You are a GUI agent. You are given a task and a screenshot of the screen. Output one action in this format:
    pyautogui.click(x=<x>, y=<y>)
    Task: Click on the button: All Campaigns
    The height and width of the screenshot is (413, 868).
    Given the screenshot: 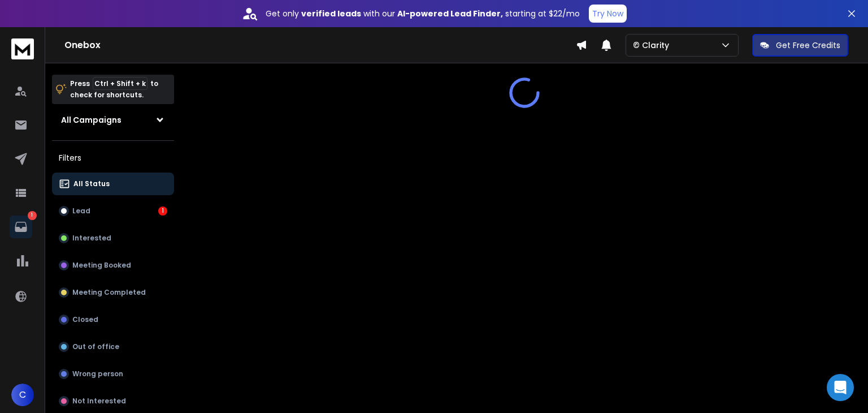 What is the action you would take?
    pyautogui.click(x=113, y=120)
    